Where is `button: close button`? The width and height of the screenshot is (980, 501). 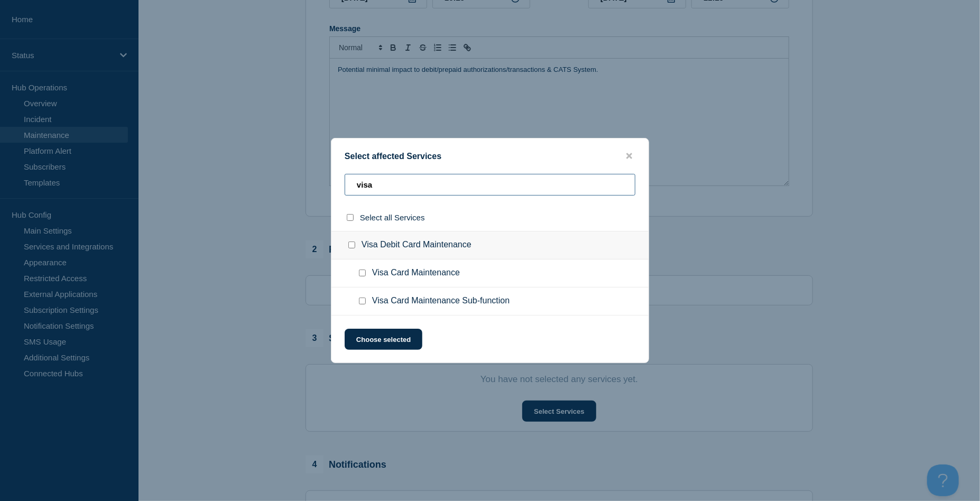
button: close button is located at coordinates (629, 156).